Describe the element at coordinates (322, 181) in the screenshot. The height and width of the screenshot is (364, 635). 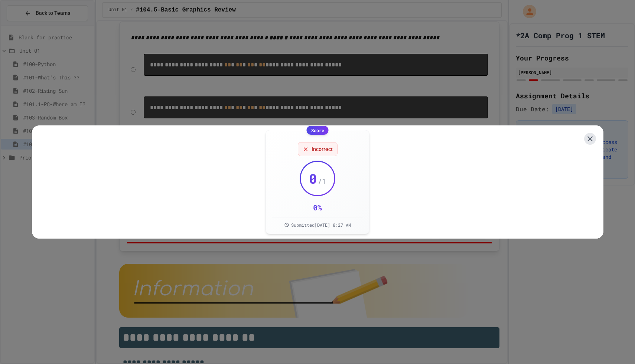
I see `span: / 1` at that location.